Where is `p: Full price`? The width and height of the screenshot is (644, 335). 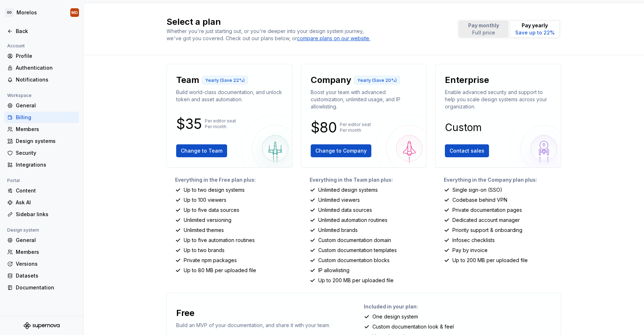 p: Full price is located at coordinates (484, 33).